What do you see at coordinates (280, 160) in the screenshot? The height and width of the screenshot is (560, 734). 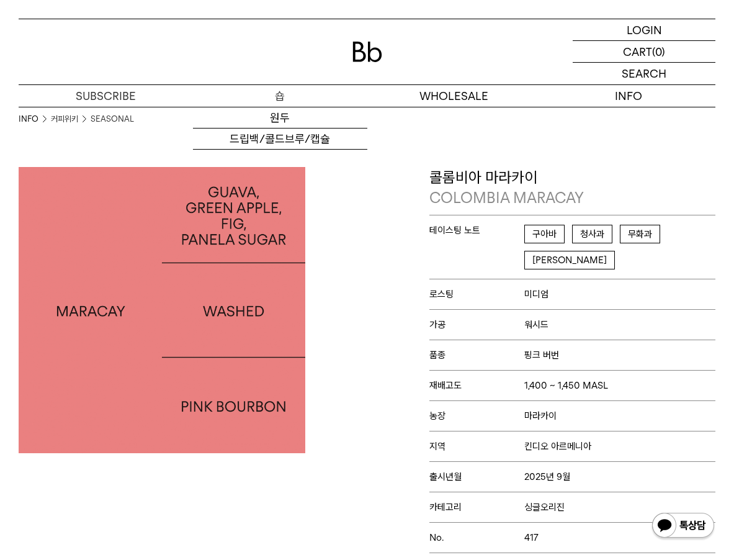 I see `a: 선물세트` at bounding box center [280, 160].